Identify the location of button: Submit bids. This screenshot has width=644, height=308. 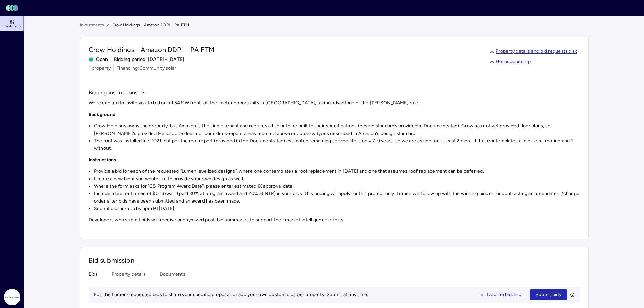
(548, 295).